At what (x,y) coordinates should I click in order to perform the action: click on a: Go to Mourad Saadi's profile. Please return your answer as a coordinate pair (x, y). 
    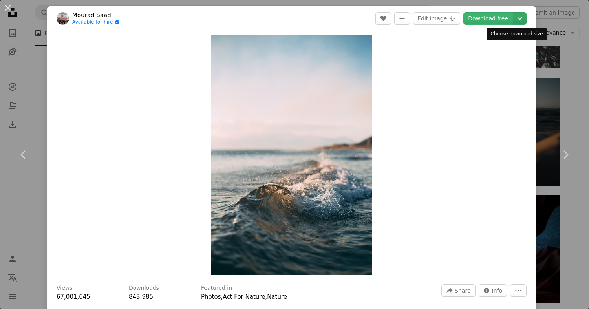
    Looking at the image, I should click on (63, 18).